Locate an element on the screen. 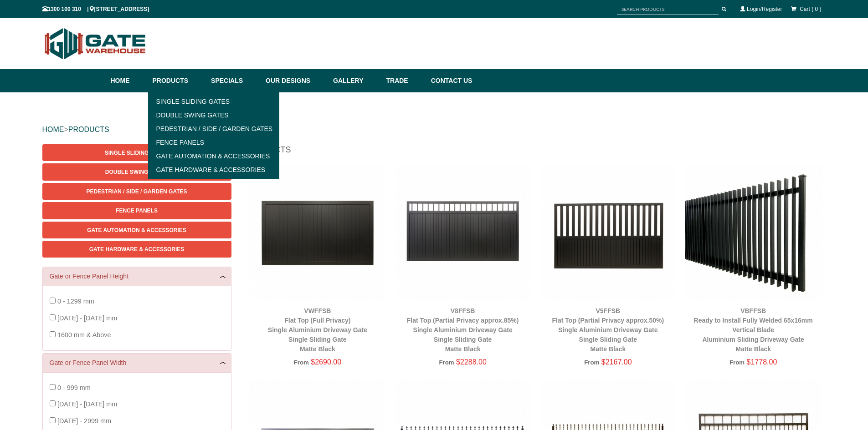 The height and width of the screenshot is (430, 868). input: SEARCH PRODUCTS is located at coordinates (667, 9).